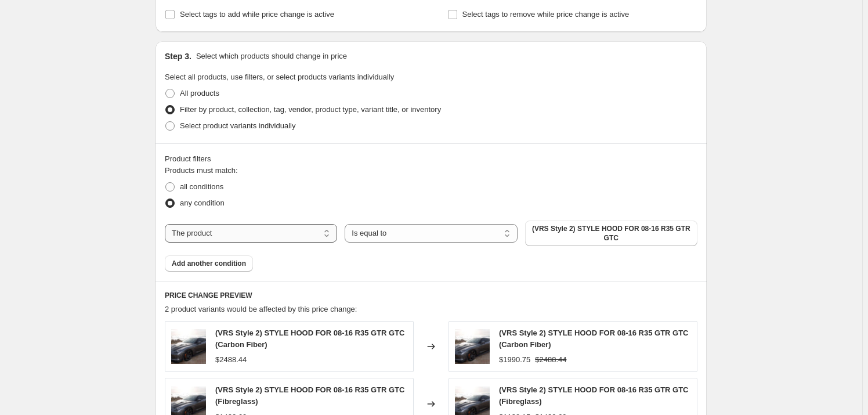 The height and width of the screenshot is (415, 868). I want to click on h2: Step 3., so click(178, 56).